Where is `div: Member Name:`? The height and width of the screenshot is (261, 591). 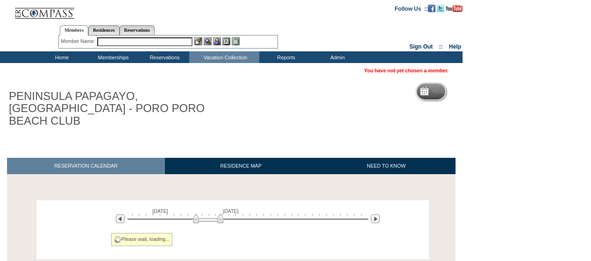 div: Member Name: is located at coordinates (78, 41).